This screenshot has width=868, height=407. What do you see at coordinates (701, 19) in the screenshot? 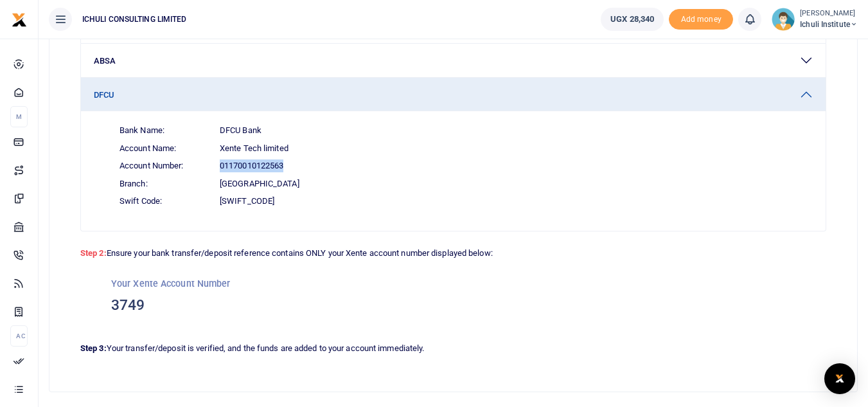
I see `span: Add money` at bounding box center [701, 19].